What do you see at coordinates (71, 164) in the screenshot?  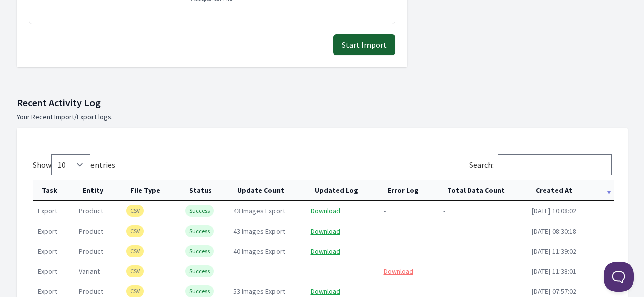 I see `select: Showentries` at bounding box center [71, 164].